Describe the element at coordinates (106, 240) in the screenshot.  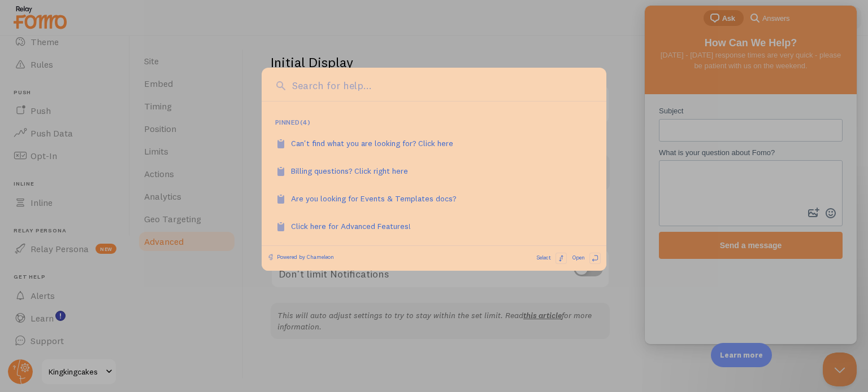
I see `button: Send a message` at that location.